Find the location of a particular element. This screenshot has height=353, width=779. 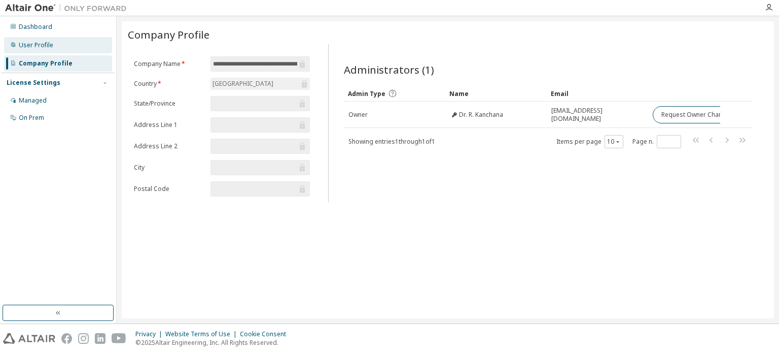

div: Managed is located at coordinates (32, 100).